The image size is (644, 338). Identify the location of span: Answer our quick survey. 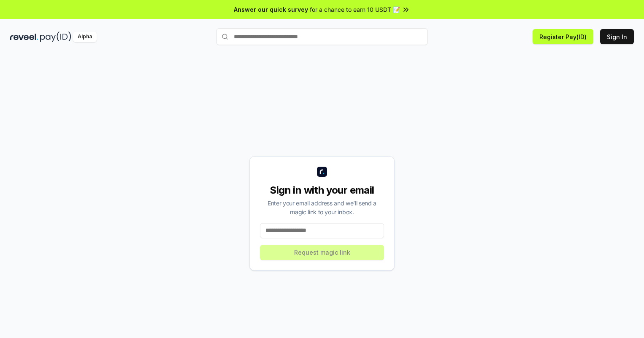
(271, 9).